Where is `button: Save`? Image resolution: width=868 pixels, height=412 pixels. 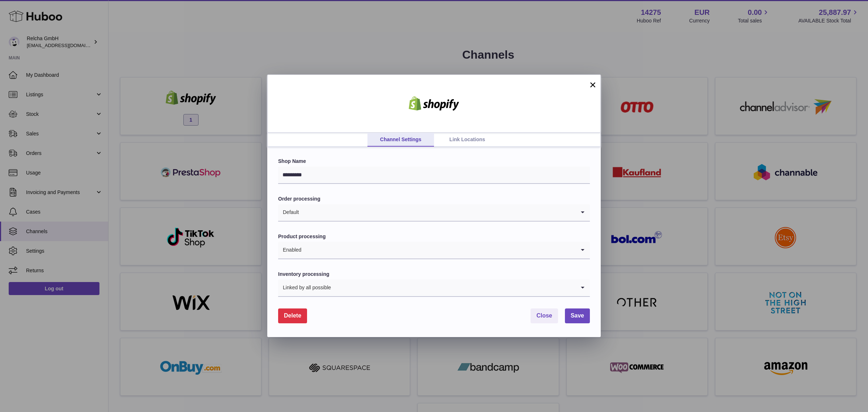
button: Save is located at coordinates (577, 316).